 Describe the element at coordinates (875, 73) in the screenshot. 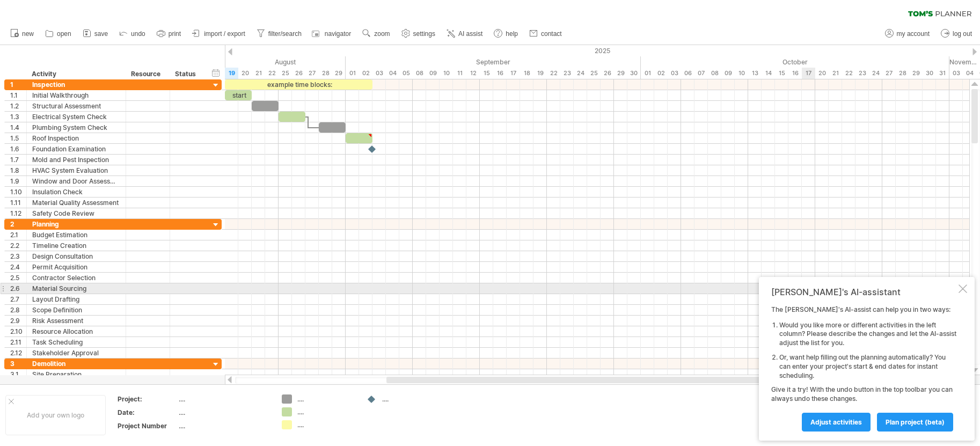

I see `div: Friday, 24 October 2025` at that location.